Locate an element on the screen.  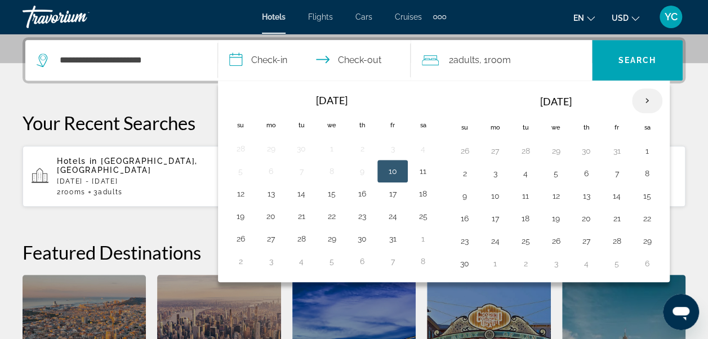
button: Day 15 is located at coordinates (647, 196).